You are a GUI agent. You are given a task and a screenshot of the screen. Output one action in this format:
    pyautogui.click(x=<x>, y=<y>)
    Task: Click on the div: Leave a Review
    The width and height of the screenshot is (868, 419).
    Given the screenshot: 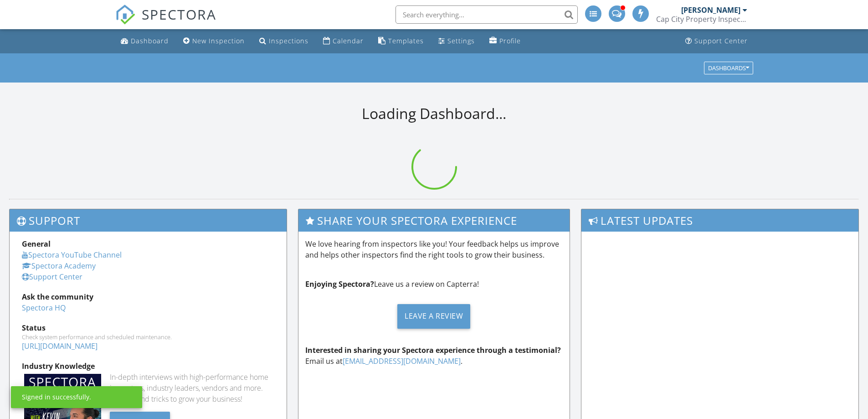 What is the action you would take?
    pyautogui.click(x=434, y=316)
    